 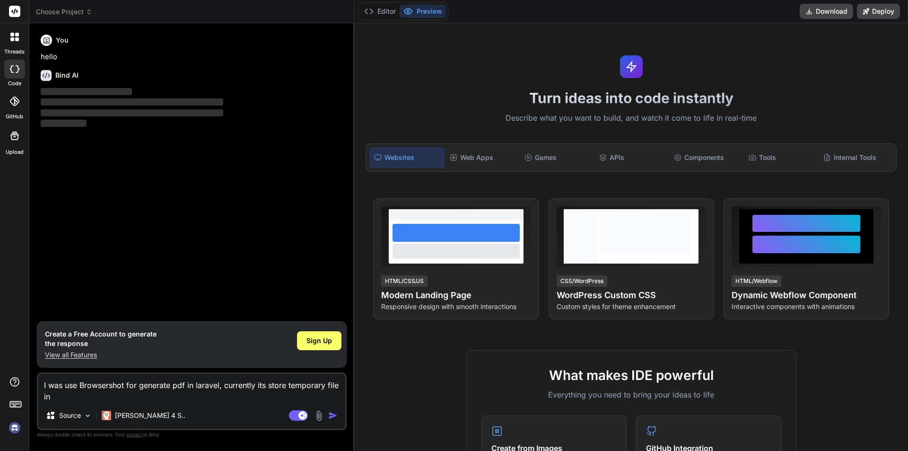 I want to click on img: attachment, so click(x=319, y=415).